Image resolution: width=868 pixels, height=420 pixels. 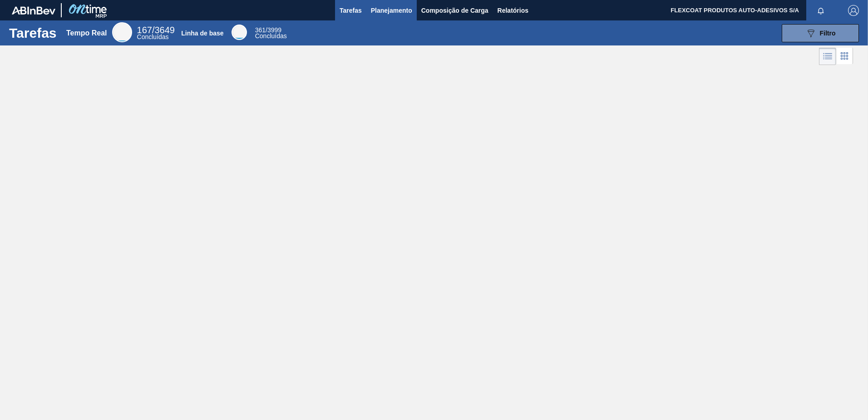 I want to click on span: 167, so click(x=145, y=30).